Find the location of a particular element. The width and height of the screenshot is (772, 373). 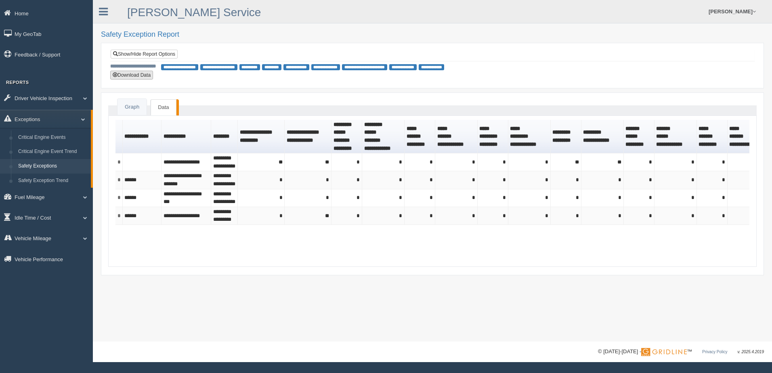

button: Download Data is located at coordinates (132, 75).